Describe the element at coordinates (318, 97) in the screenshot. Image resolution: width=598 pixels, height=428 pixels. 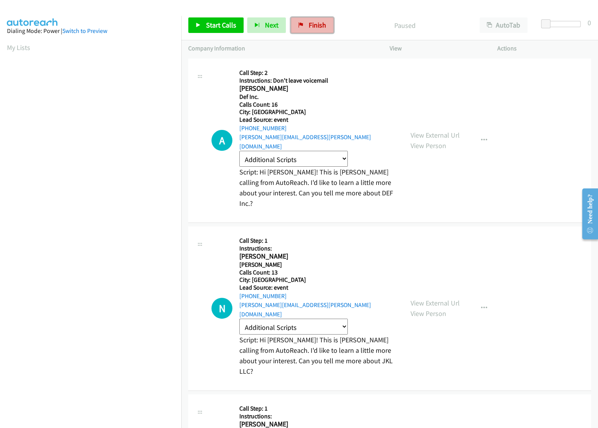
I see `h5: Def Inc.` at that location.